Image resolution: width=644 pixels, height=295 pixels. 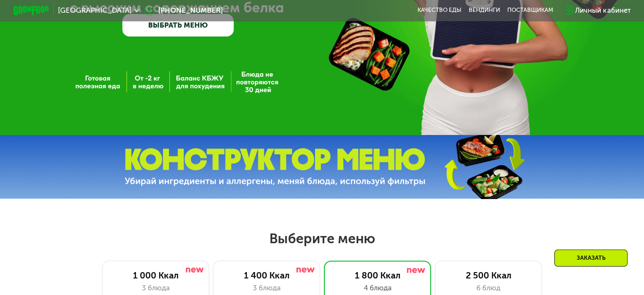 What do you see at coordinates (178, 25) in the screenshot?
I see `a: ВЫБРАТЬ МЕНЮ` at bounding box center [178, 25].